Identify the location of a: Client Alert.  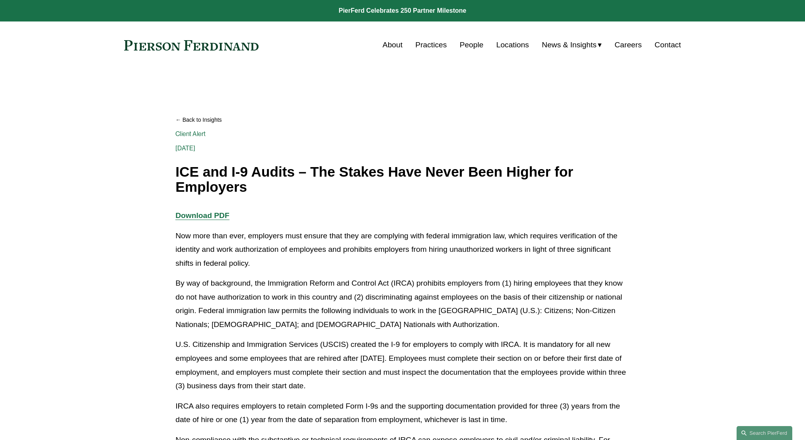
(190, 134).